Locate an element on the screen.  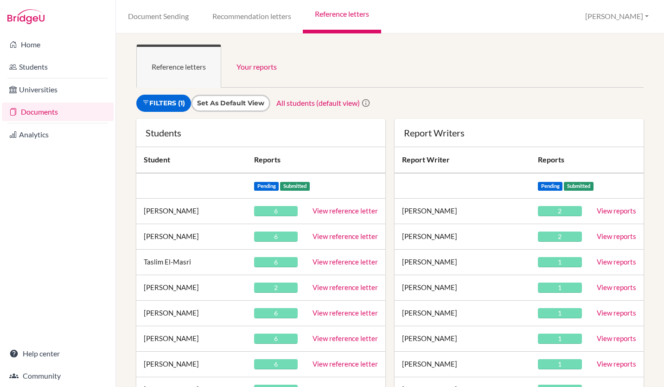
a: Students is located at coordinates (57, 67).